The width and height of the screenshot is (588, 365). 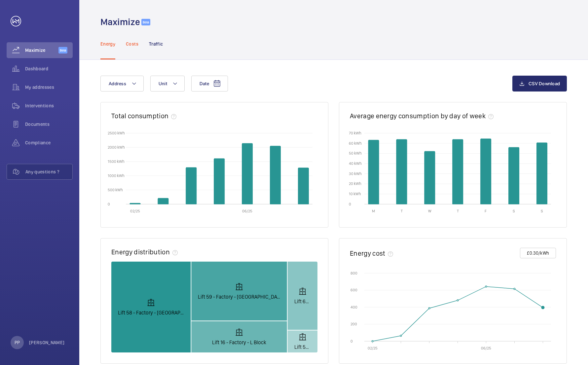 What do you see at coordinates (367, 253) in the screenshot?
I see `h2: Energy cost` at bounding box center [367, 253].